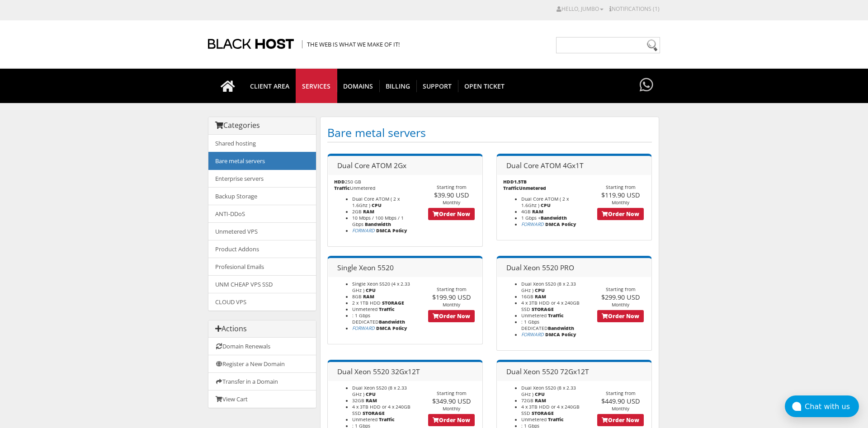 This screenshot has width=868, height=428. What do you see at coordinates (552, 218) in the screenshot?
I see `li: 1 Gbps +` at bounding box center [552, 218].